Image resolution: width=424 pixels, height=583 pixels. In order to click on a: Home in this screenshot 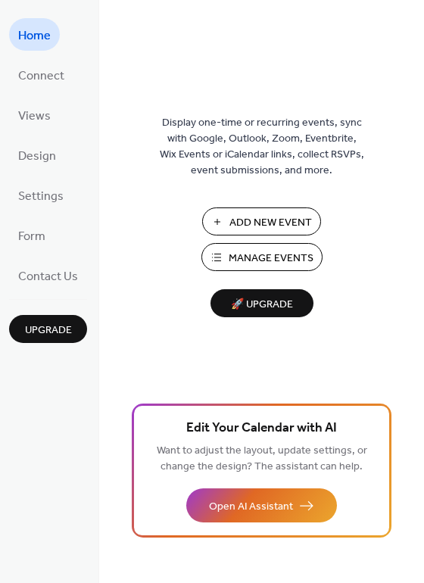, I will do `click(34, 34)`.